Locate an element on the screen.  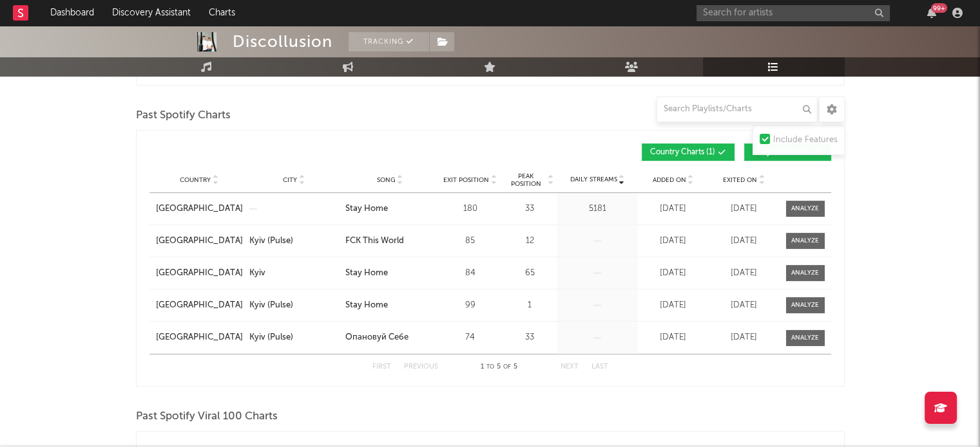
span: of is located at coordinates (507, 367).